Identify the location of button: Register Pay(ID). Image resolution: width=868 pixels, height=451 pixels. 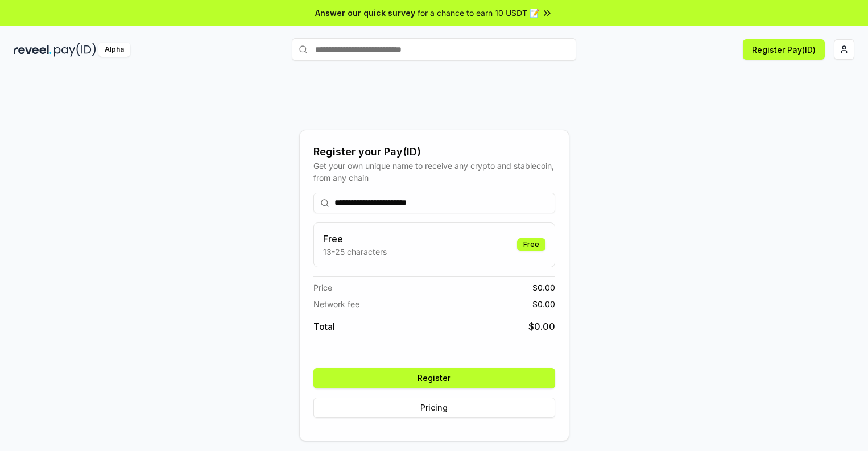
(783, 50).